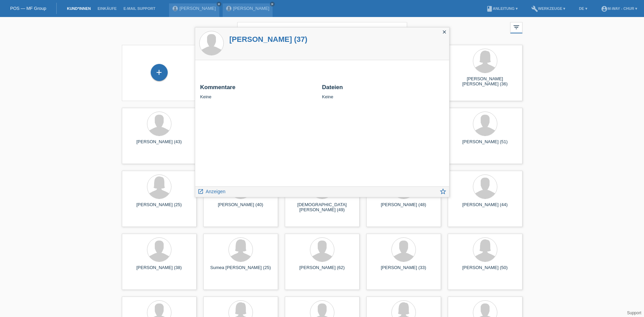  I want to click on i: account_circle, so click(604, 9).